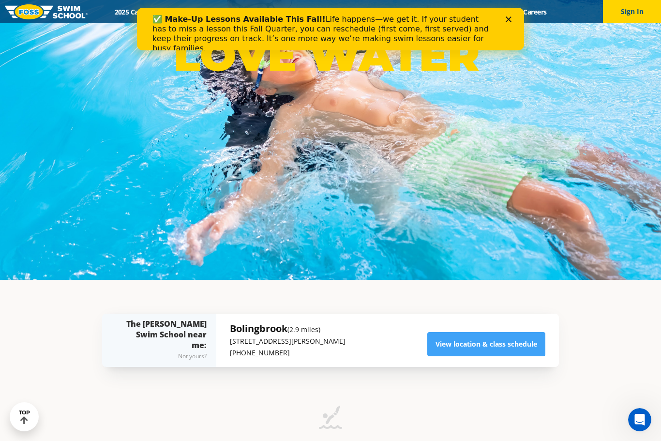  What do you see at coordinates (24, 417) in the screenshot?
I see `div: TOP` at bounding box center [24, 417].